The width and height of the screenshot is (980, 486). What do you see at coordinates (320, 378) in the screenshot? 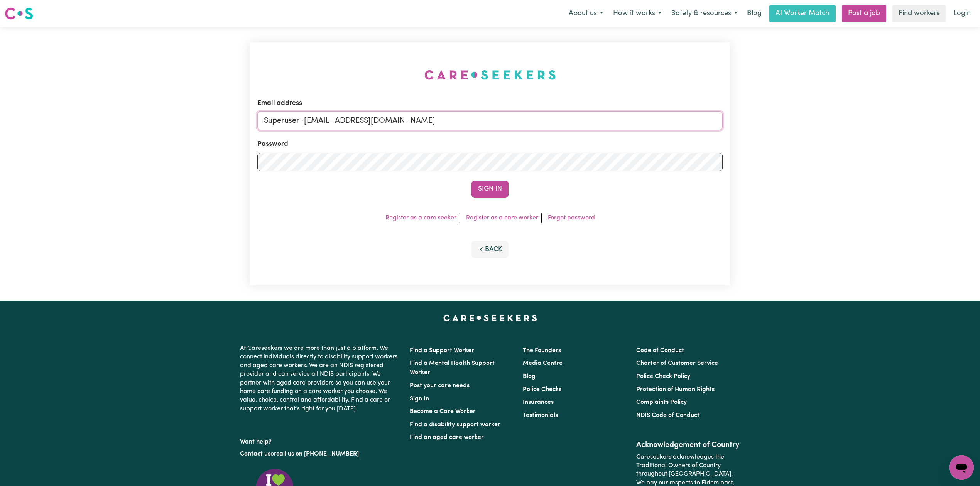
I see `p: At Careseekers we are more than just a platform. We connect individuals directly to disability su...` at bounding box center [320, 378].